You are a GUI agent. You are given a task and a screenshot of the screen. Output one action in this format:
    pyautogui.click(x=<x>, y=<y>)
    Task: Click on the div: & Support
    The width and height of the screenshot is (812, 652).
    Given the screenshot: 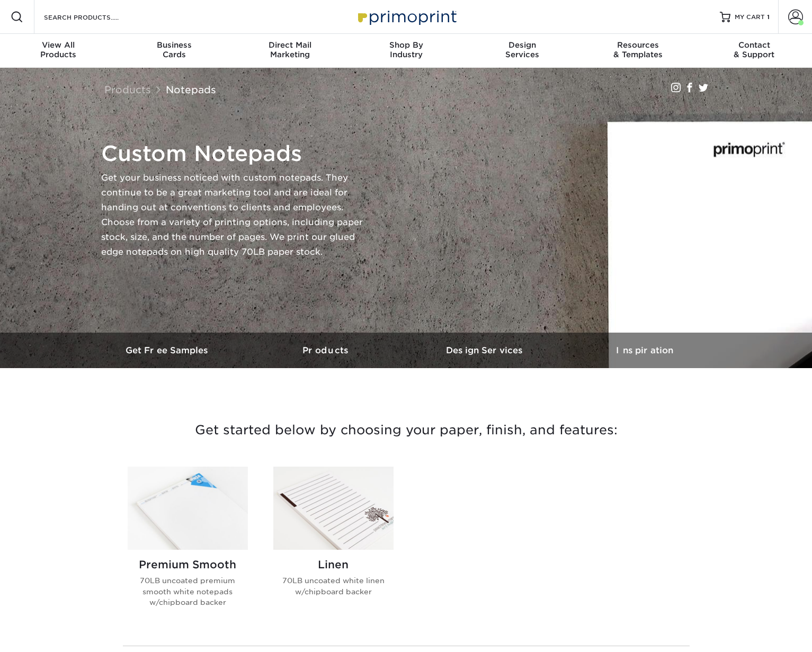 What is the action you would take?
    pyautogui.click(x=753, y=50)
    